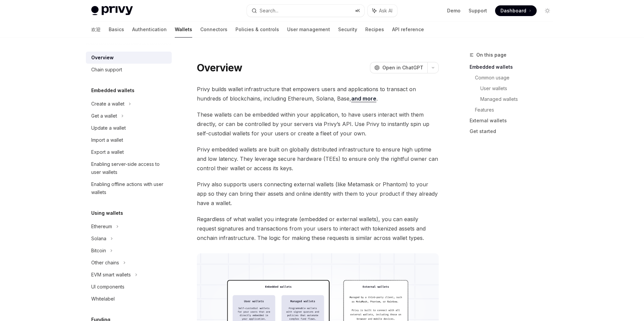 The width and height of the screenshot is (644, 321). Describe the element at coordinates (386, 11) in the screenshot. I see `span: Ask AI` at that location.